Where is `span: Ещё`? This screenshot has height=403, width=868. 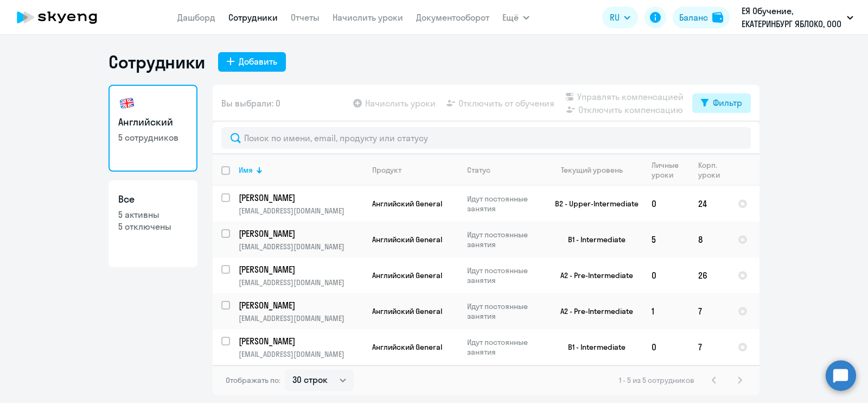
span: Ещё is located at coordinates (510, 17).